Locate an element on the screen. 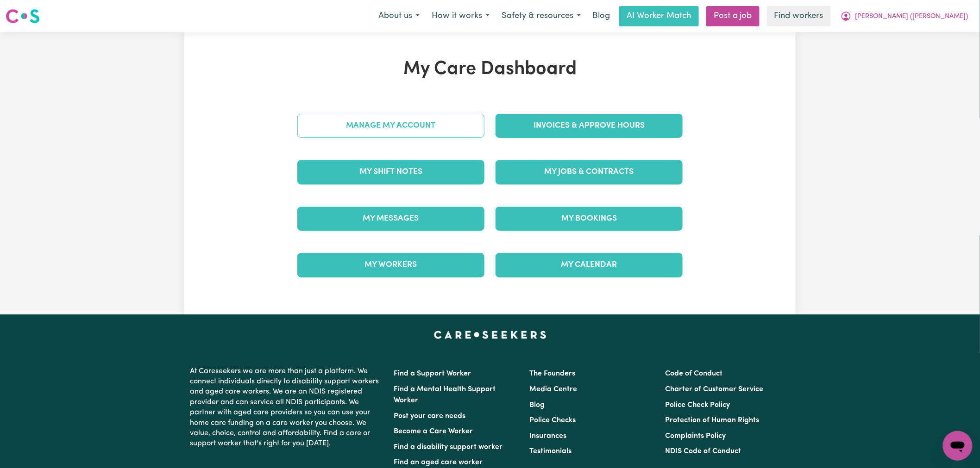 The width and height of the screenshot is (980, 468). a: Find an aged care worker is located at coordinates (438, 462).